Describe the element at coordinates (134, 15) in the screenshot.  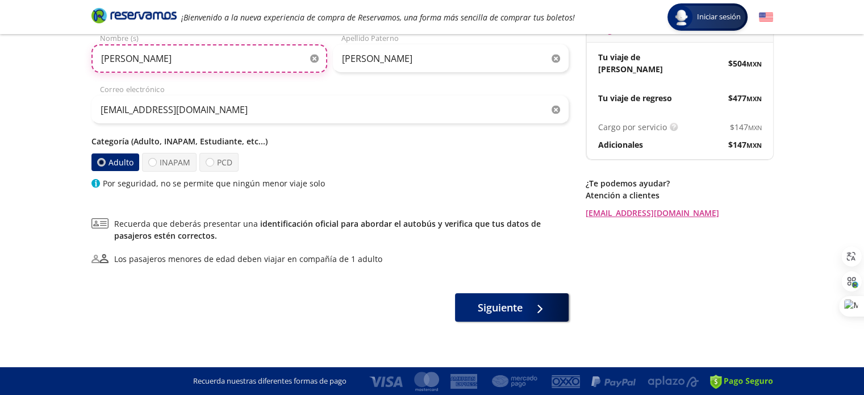
I see `i: Brand Logo` at that location.